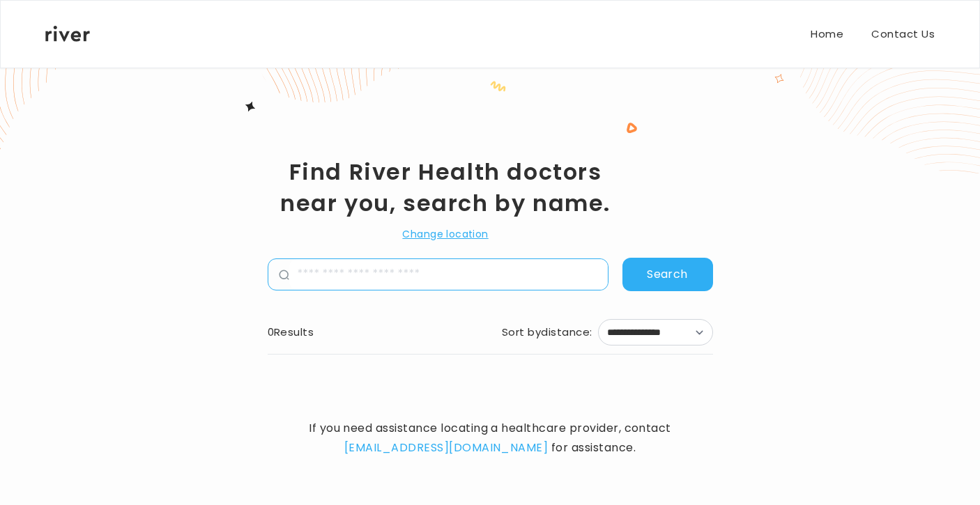  Describe the element at coordinates (547, 333) in the screenshot. I see `div: Sort by :` at that location.